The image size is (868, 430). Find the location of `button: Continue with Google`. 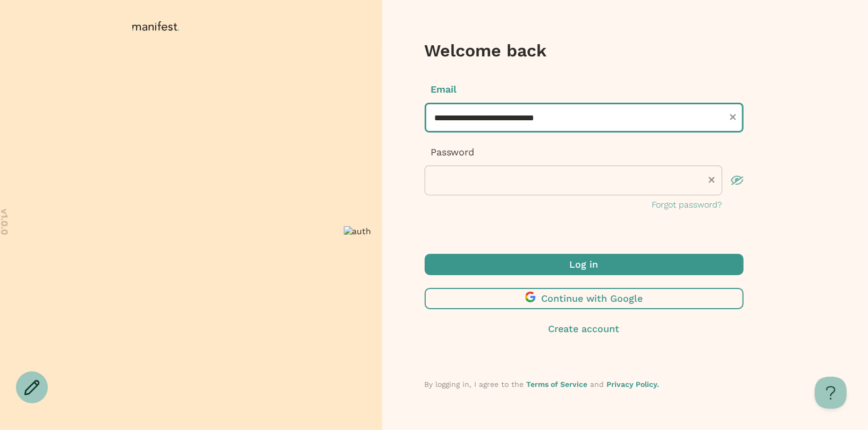

button: Continue with Google is located at coordinates (584, 298).